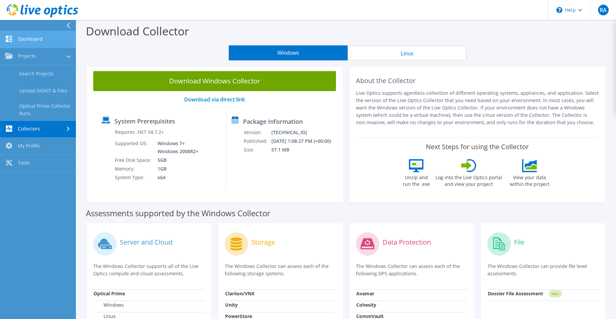 Image resolution: width=616 pixels, height=319 pixels. What do you see at coordinates (519, 242) in the screenshot?
I see `label: File` at bounding box center [519, 242].